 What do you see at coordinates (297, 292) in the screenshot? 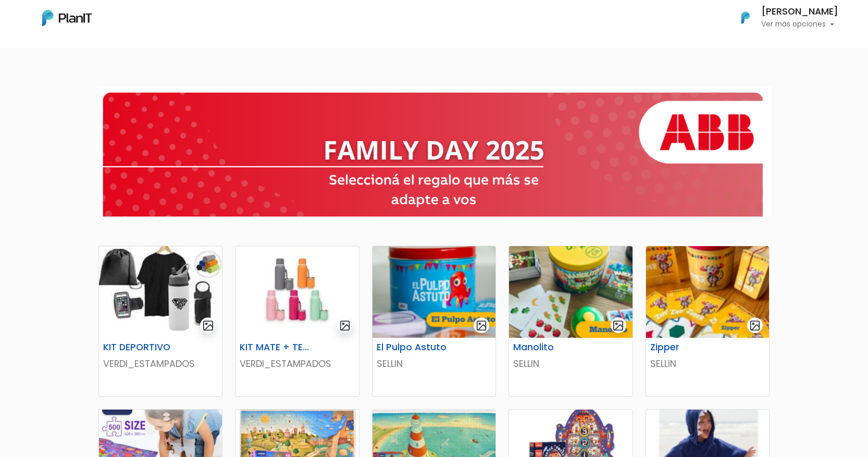
I see `img: thumb_2000___2000-Photoroom_-_2025-07-02T103351.963.jpg` at bounding box center [297, 292].